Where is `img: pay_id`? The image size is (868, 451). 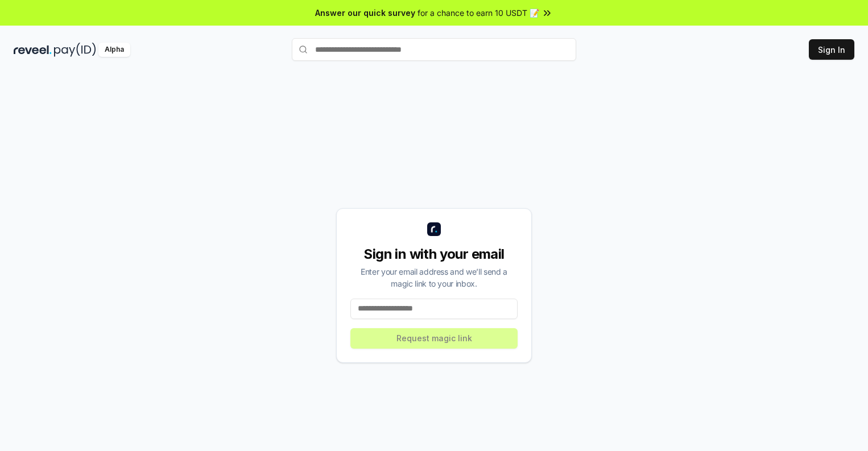 img: pay_id is located at coordinates (75, 50).